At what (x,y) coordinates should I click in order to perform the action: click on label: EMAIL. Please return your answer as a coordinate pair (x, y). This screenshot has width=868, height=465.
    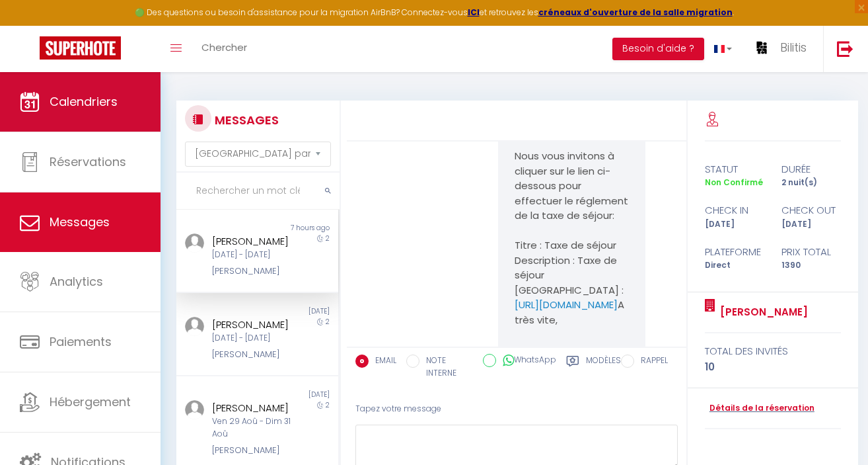
    Looking at the image, I should click on (383, 361).